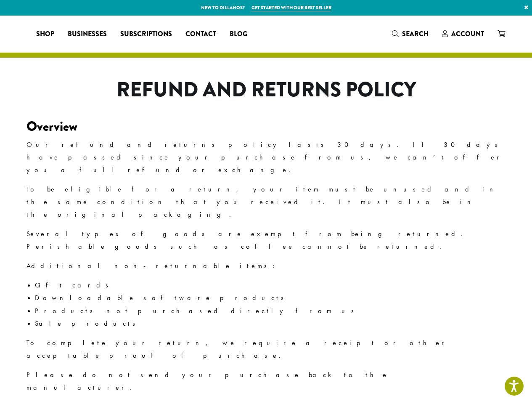 This screenshot has height=404, width=532. Describe the element at coordinates (45, 34) in the screenshot. I see `span: Shop` at that location.